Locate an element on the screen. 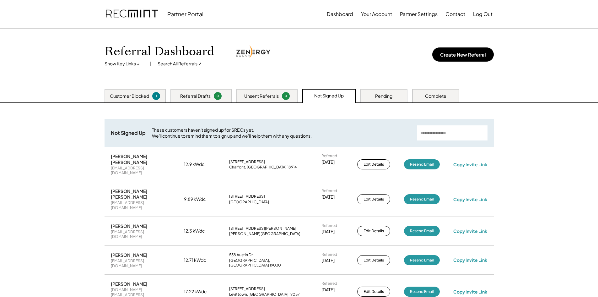 The width and height of the screenshot is (598, 297). img: recmint-logotype%403x.png is located at coordinates (132, 14).